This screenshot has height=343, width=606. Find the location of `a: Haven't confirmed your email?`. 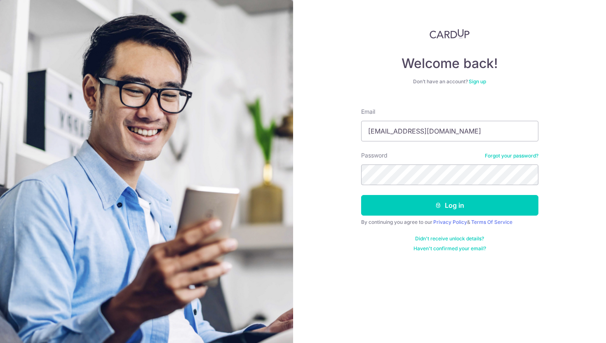

a: Haven't confirmed your email? is located at coordinates (450, 249).